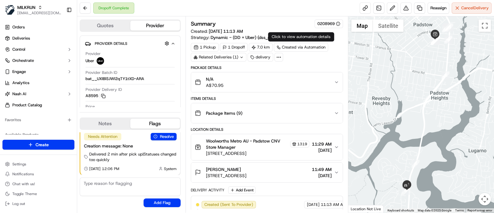  Describe the element at coordinates (155, 26) in the screenshot. I see `button: Provider` at that location.